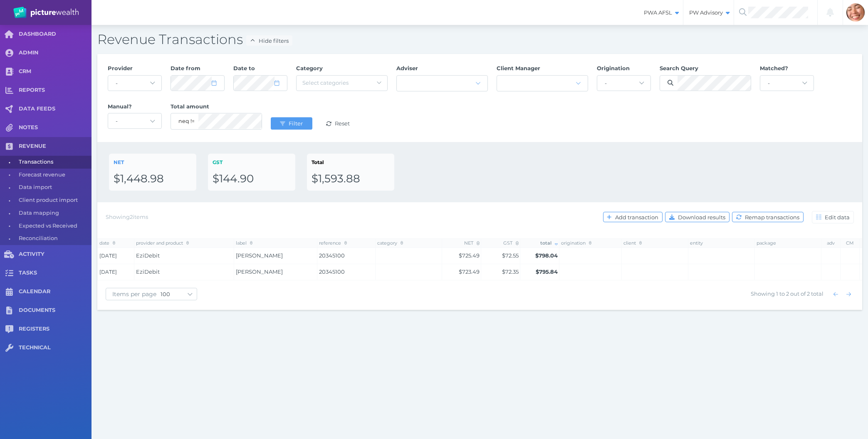 This screenshot has width=868, height=439. What do you see at coordinates (510, 256) in the screenshot?
I see `span: $72.55` at bounding box center [510, 256].